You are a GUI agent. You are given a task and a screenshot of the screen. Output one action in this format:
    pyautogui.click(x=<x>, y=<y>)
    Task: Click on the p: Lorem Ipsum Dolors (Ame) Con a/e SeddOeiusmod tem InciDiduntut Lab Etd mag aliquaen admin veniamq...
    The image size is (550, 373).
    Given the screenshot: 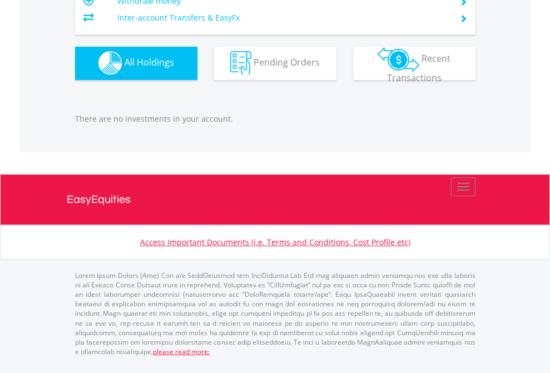 What is the action you would take?
    pyautogui.click(x=275, y=314)
    